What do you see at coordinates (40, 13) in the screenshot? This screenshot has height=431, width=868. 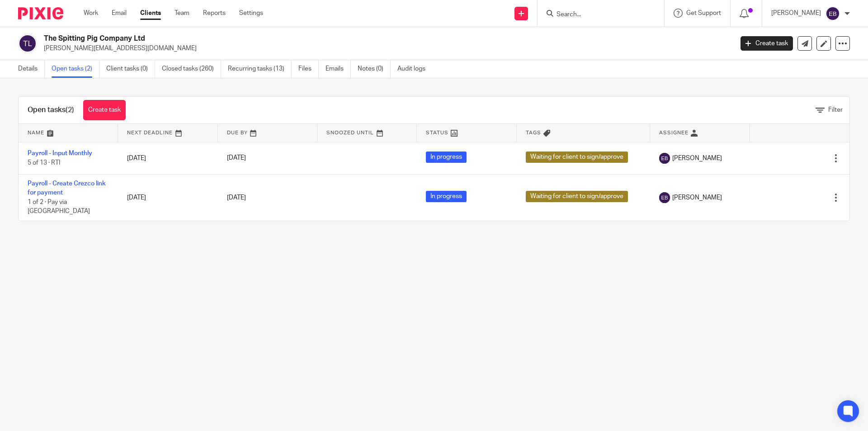 I see `img: Pixie` at bounding box center [40, 13].